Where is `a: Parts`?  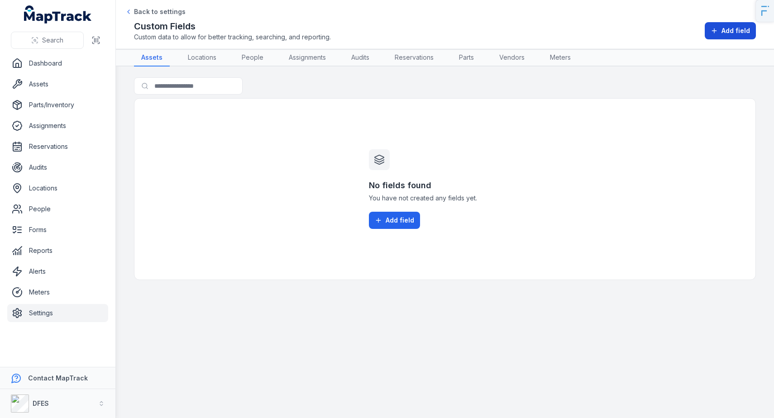 a: Parts is located at coordinates (466, 58).